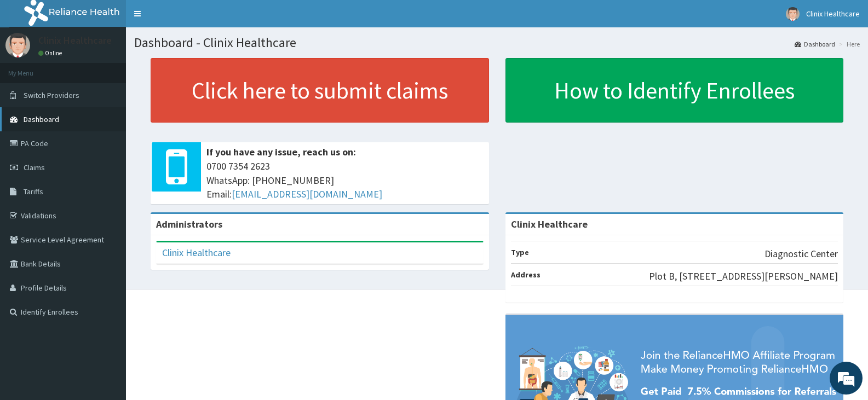 The width and height of the screenshot is (868, 400). What do you see at coordinates (801, 254) in the screenshot?
I see `p: Diagnostic Center` at bounding box center [801, 254].